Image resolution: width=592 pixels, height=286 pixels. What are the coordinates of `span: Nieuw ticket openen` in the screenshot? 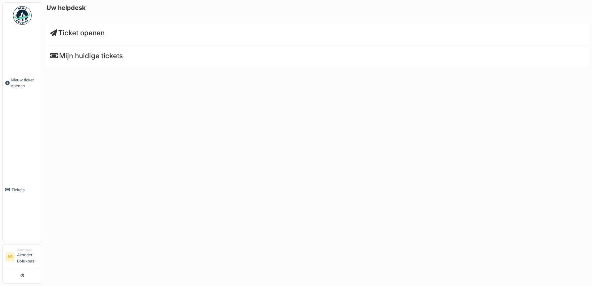 It's located at (25, 83).